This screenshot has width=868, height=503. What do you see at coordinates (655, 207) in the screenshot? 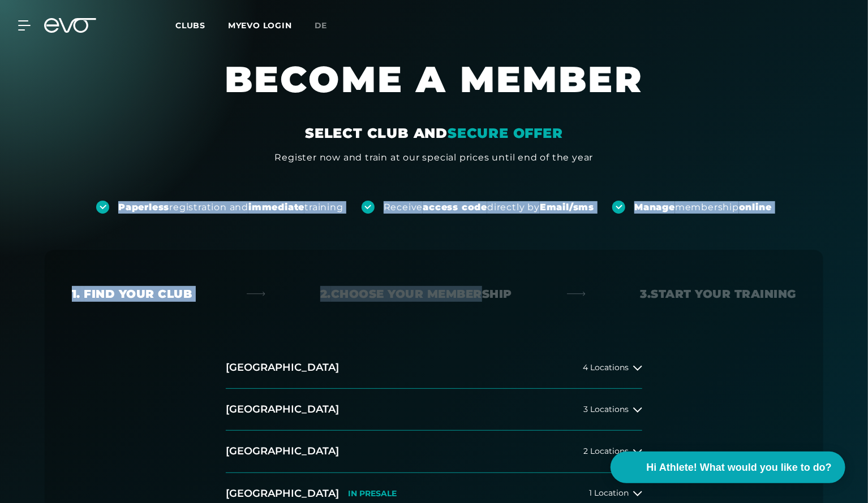
I see `strong: Manage` at bounding box center [655, 207].